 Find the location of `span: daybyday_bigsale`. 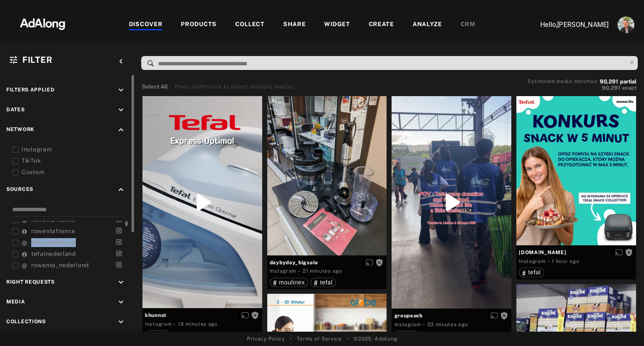

span: daybyday_bigsale is located at coordinates (327, 263).